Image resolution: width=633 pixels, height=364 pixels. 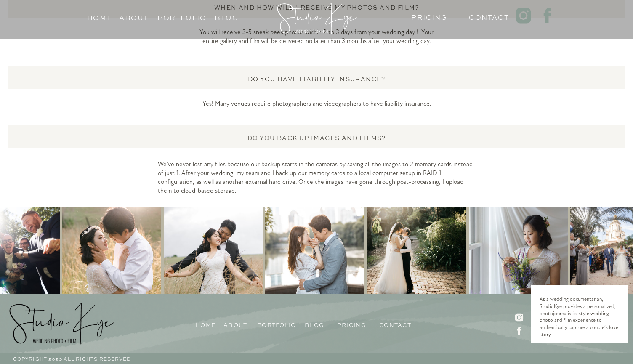 What do you see at coordinates (226, 15) in the screenshot?
I see `h3: Blog` at bounding box center [226, 15].